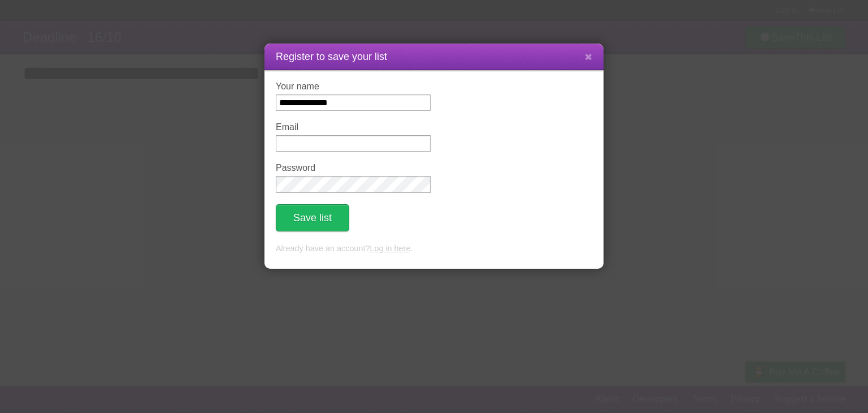 The image size is (868, 413). I want to click on label: Email, so click(353, 127).